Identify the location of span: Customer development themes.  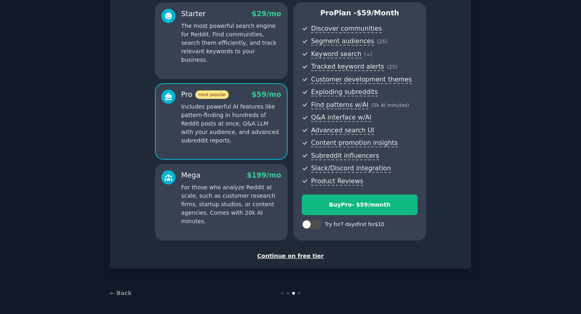
(361, 79).